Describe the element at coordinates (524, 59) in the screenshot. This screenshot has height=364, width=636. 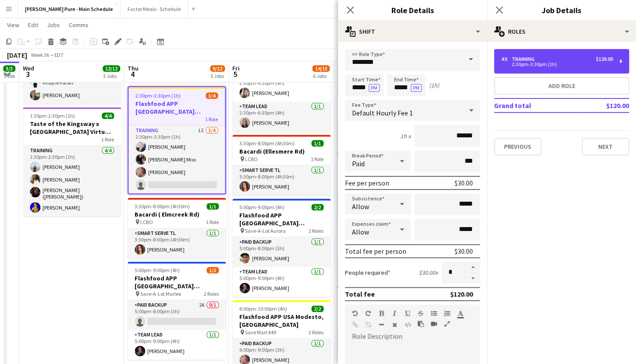
I see `div: Training` at that location.